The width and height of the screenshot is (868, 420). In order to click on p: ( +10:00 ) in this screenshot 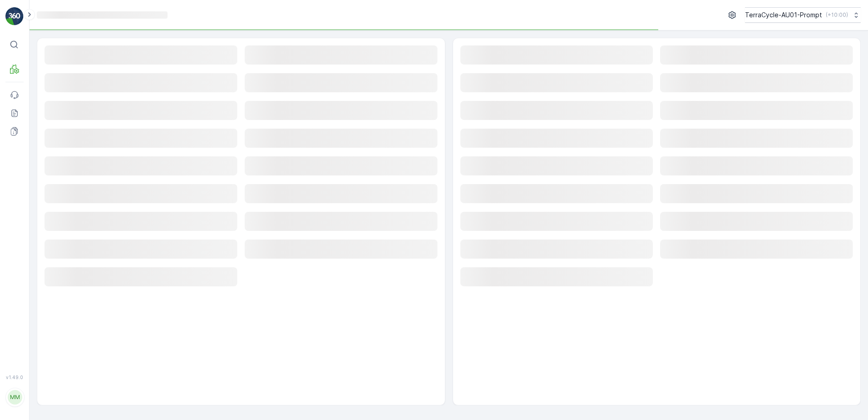, I will do `click(836, 15)`.